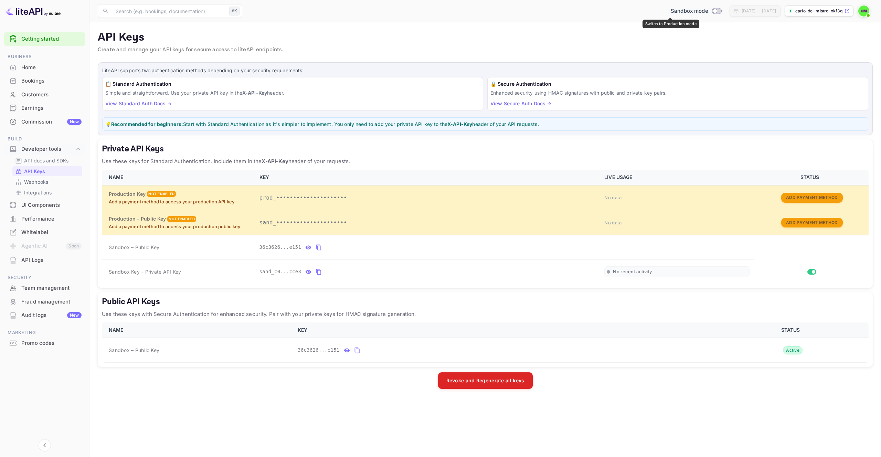  I want to click on button: Revoke and Regenerate all keys, so click(485, 381).